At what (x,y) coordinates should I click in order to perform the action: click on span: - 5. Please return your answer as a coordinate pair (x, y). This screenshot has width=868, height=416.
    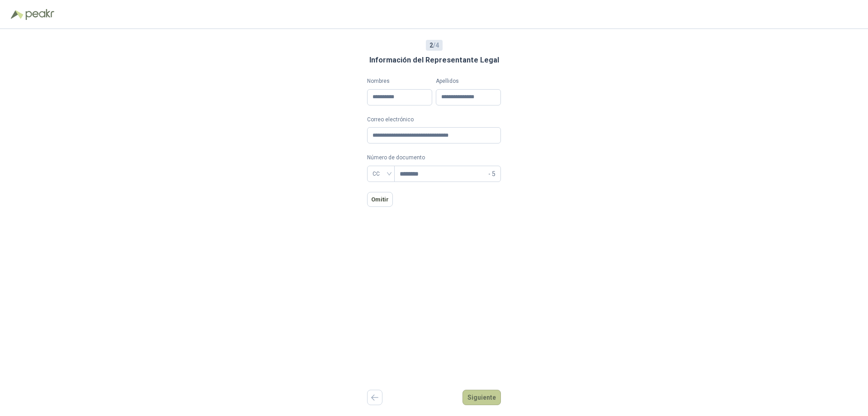
    Looking at the image, I should click on (492, 174).